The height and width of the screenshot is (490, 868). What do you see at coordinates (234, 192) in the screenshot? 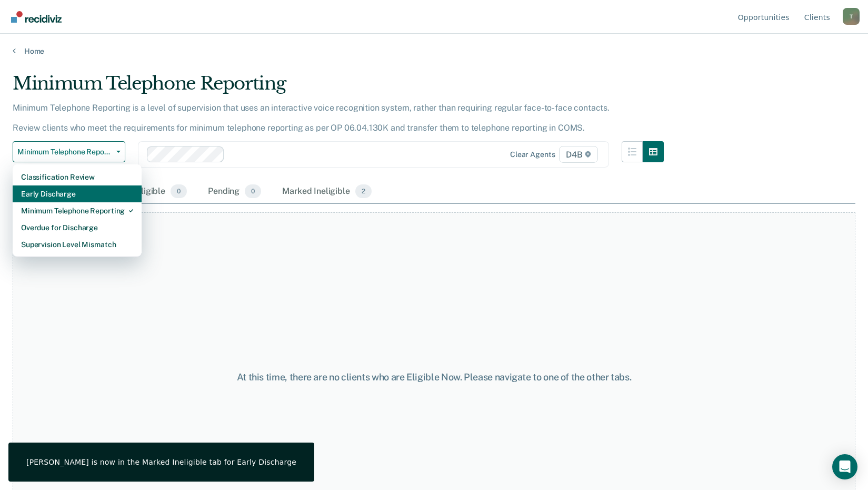
I see `div: Pending0` at bounding box center [234, 192].